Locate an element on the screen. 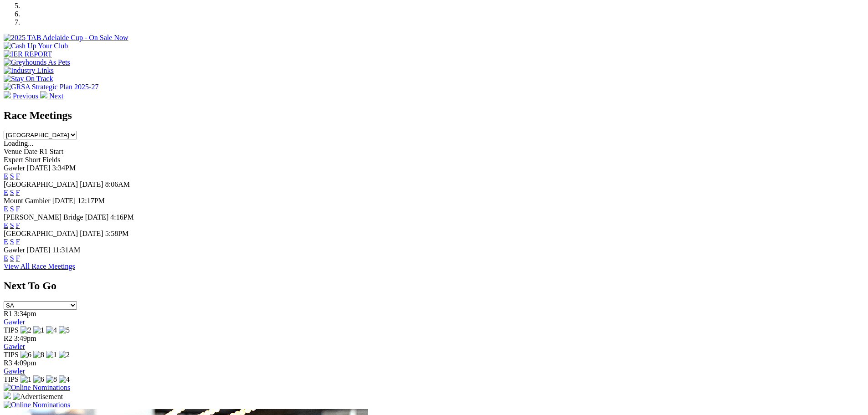 This screenshot has height=415, width=868. span: Previous is located at coordinates (26, 95).